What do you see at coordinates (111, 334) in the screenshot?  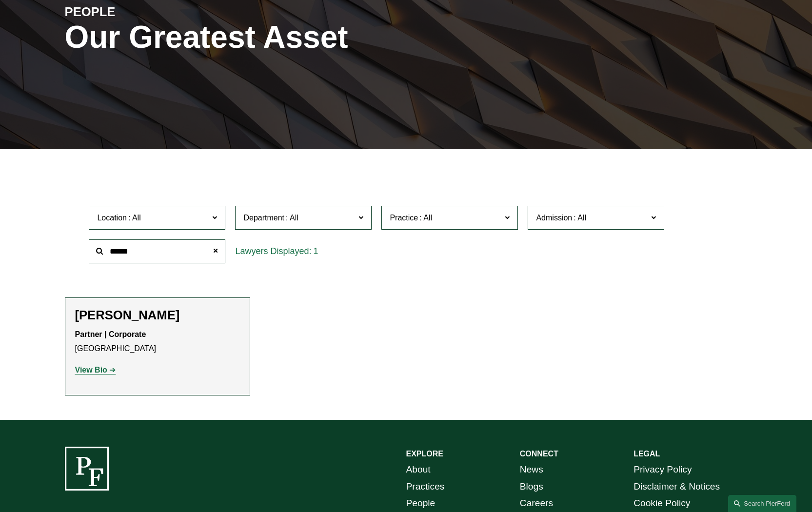 I see `strong: Partner | Corporate` at bounding box center [111, 334].